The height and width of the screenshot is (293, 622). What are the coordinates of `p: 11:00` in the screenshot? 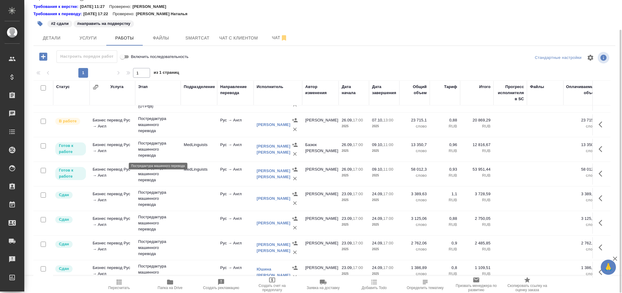 It's located at (388, 169).